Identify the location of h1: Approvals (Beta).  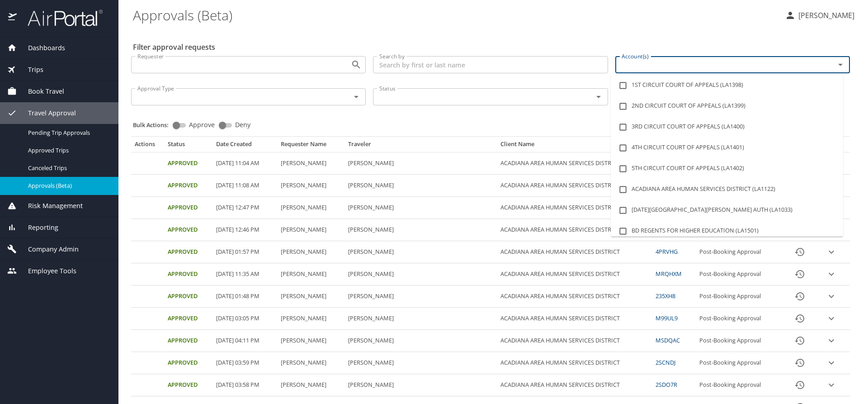
(456, 15).